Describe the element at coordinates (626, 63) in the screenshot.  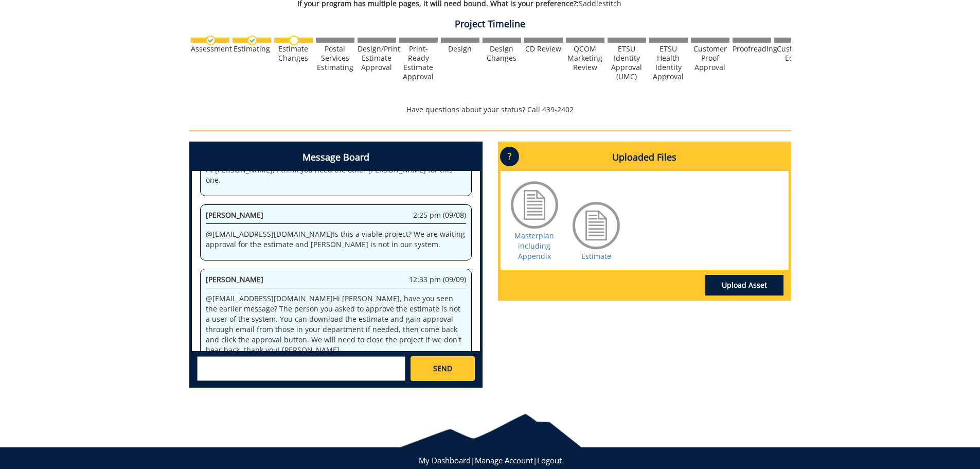
I see `div: ETSU Identity Approval (UMC)` at that location.